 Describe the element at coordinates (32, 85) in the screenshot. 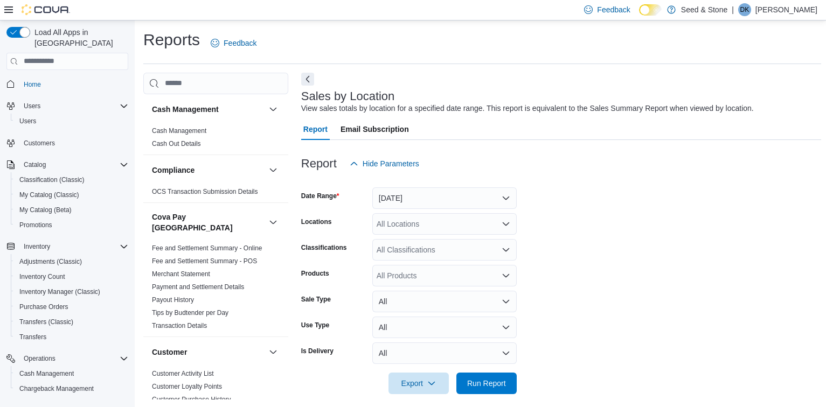

I see `a: Home` at that location.